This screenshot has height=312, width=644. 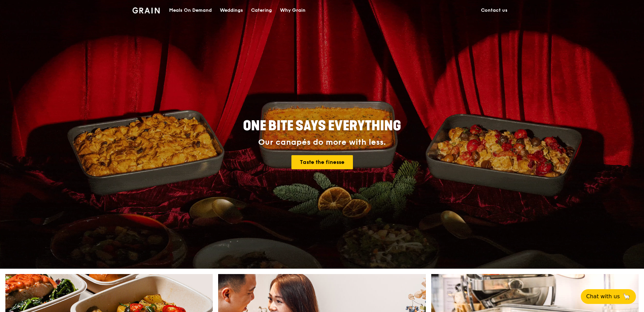 What do you see at coordinates (190, 10) in the screenshot?
I see `div: Meals On Demand` at bounding box center [190, 10].